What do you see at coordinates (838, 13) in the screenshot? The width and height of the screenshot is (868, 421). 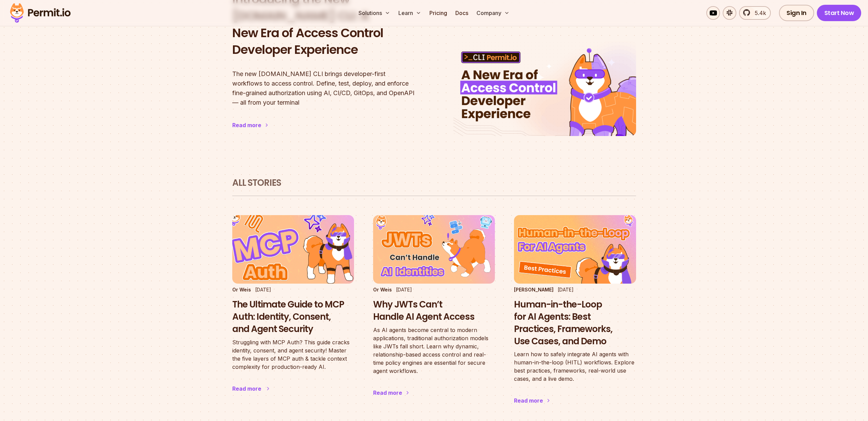 I see `a: Start Now` at bounding box center [838, 13].